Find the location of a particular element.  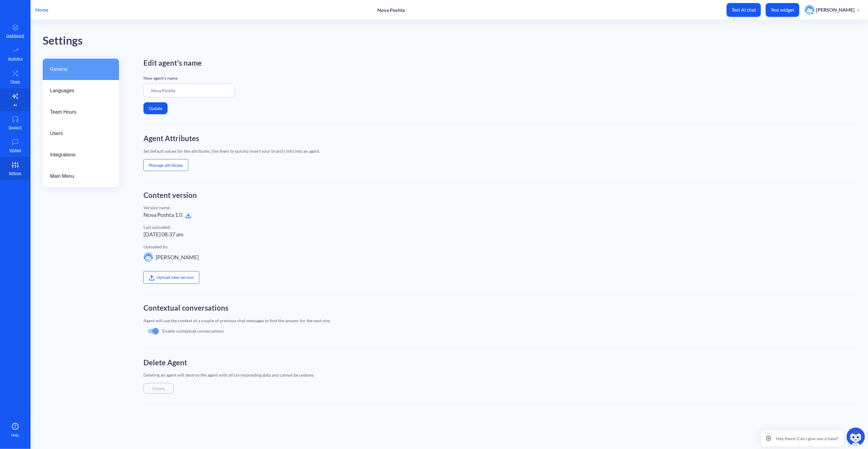

div: Uploaded by: is located at coordinates (499, 247).